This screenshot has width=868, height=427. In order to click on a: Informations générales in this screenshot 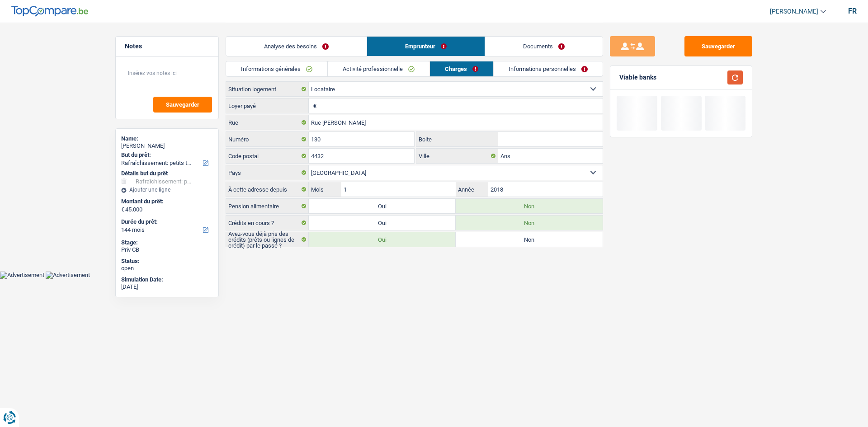, I will do `click(277, 69)`.